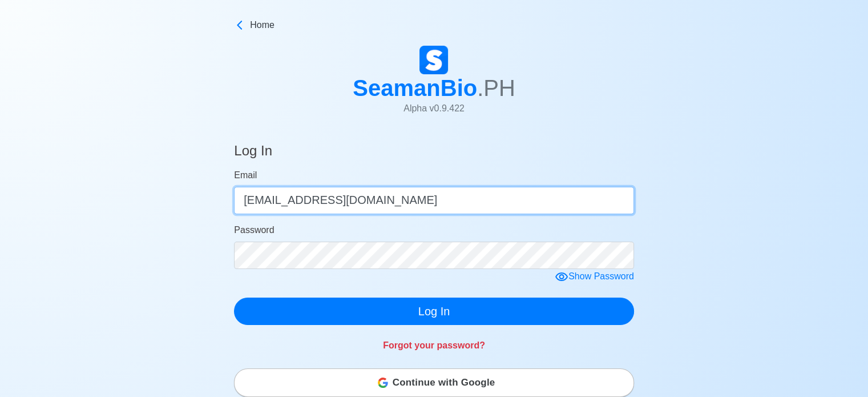  Describe the element at coordinates (434, 60) in the screenshot. I see `img: Logo` at that location.